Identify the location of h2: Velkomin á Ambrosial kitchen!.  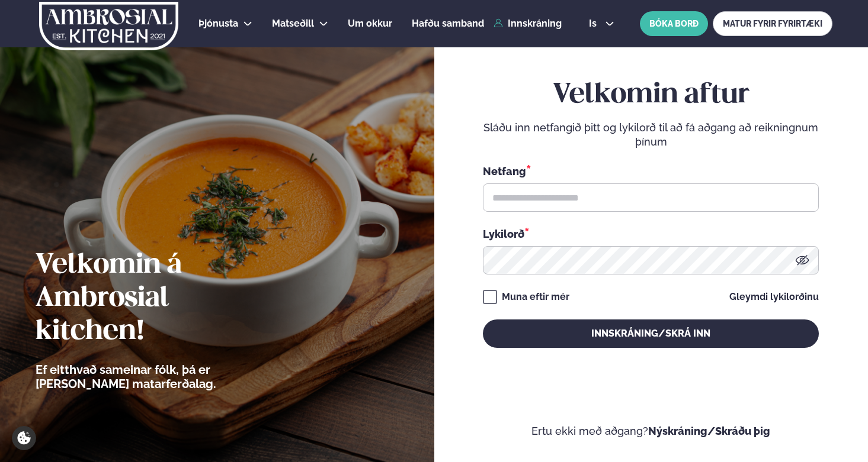
(158, 299).